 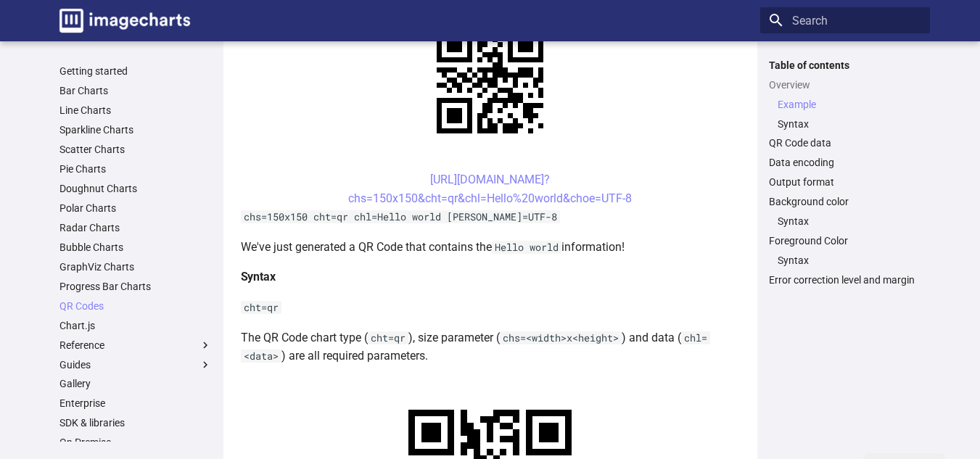 I want to click on a: Image-Charts documentation, so click(x=125, y=21).